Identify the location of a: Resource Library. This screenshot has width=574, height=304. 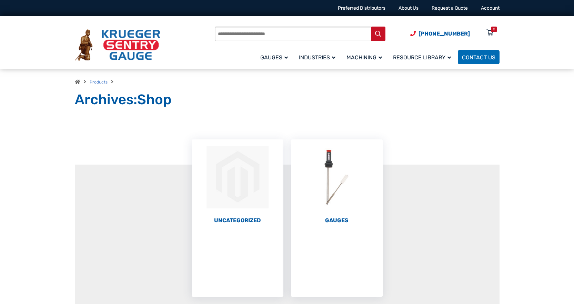
(423, 57).